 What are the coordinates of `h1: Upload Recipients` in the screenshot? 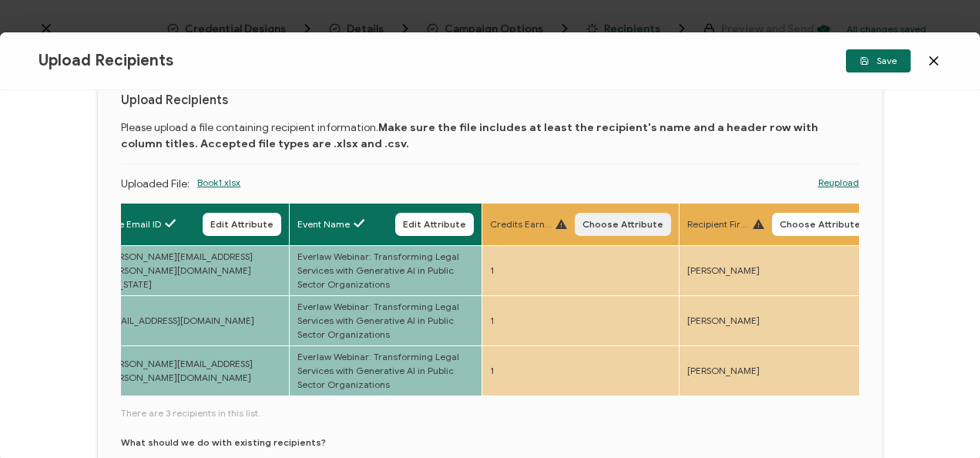 It's located at (490, 100).